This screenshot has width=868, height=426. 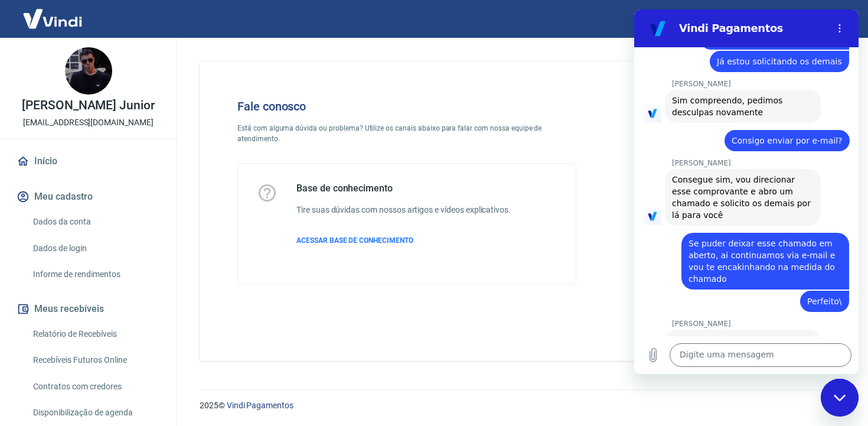 I want to click on a: Relatório de Recebíveis, so click(x=95, y=334).